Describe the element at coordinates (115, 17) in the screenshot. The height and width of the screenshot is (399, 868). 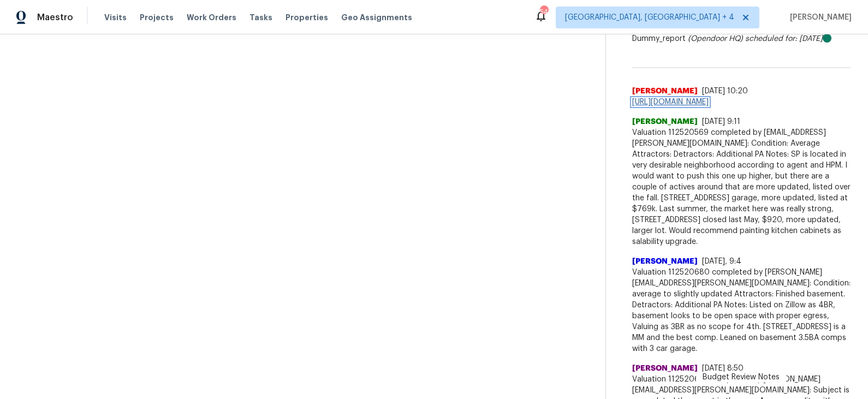
I see `span: Visits` at that location.